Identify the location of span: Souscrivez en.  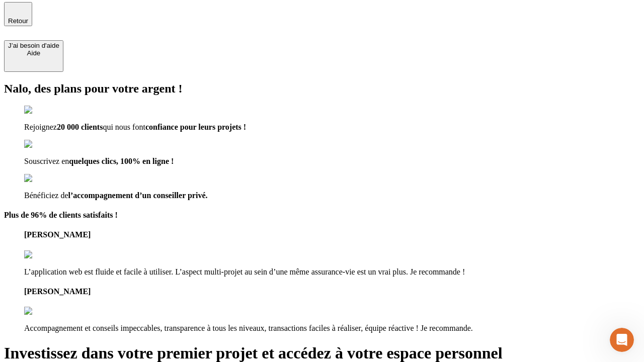
(46, 161).